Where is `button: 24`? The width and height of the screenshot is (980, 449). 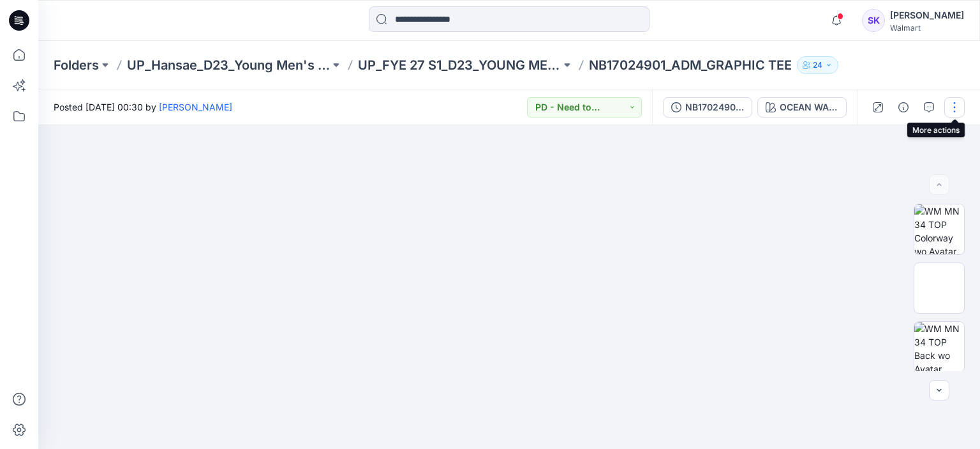 button: 24 is located at coordinates (818, 65).